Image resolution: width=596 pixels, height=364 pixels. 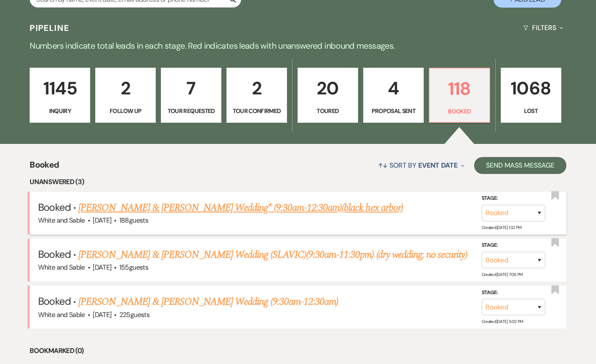 I want to click on span: Event Date, so click(x=438, y=165).